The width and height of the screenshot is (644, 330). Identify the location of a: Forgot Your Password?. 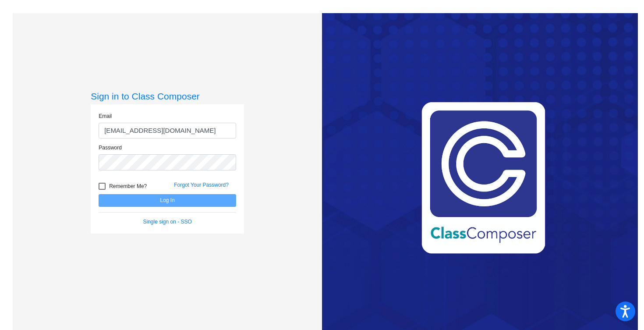
(201, 185).